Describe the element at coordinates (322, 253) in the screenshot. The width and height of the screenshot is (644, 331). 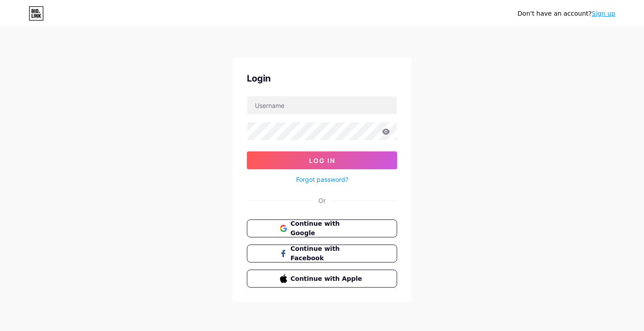
I see `a: Continue with Facebook` at that location.